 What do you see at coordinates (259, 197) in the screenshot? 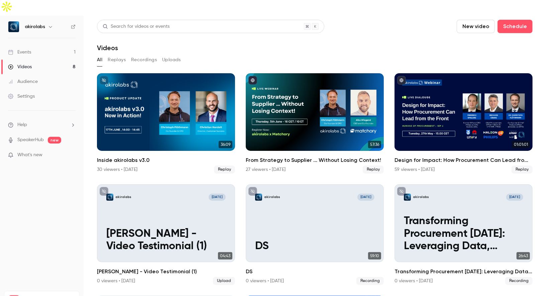
I see `img: DS` at bounding box center [259, 197].